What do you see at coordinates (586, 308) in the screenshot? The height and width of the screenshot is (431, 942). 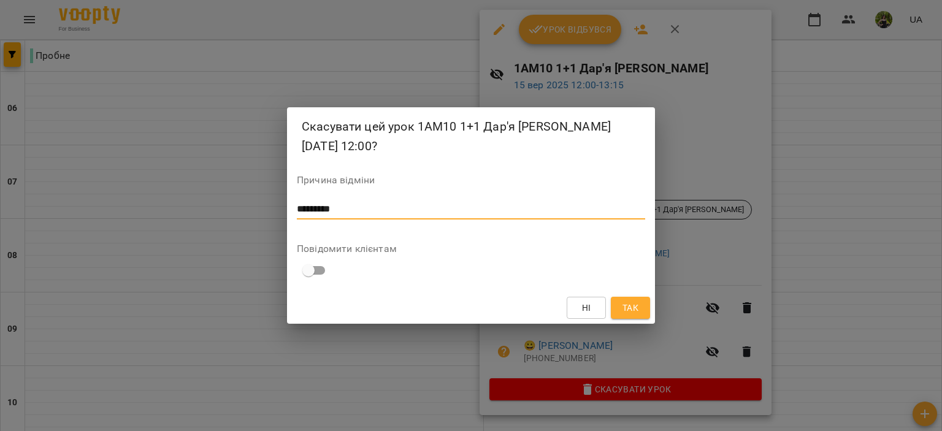 I see `button: Ні` at bounding box center [586, 308].